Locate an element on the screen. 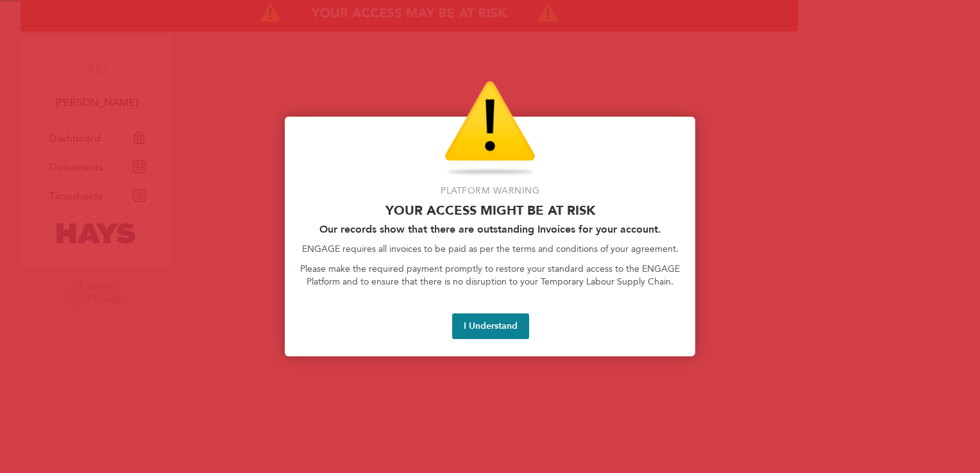 The image size is (980, 473). p: Please make the required payment promptly to restore your standard access to the ENGAGE Platform ... is located at coordinates (490, 275).